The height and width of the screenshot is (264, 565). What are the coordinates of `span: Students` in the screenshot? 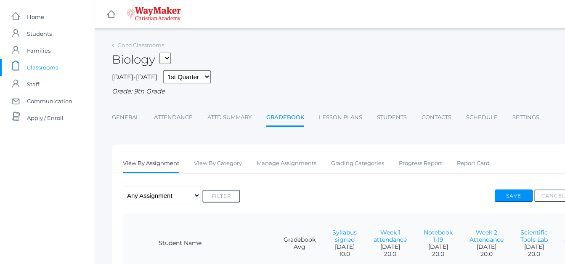 It's located at (39, 34).